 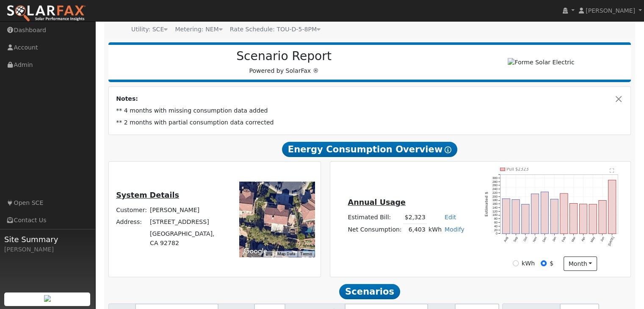 I want to click on td: kWh, so click(x=435, y=229).